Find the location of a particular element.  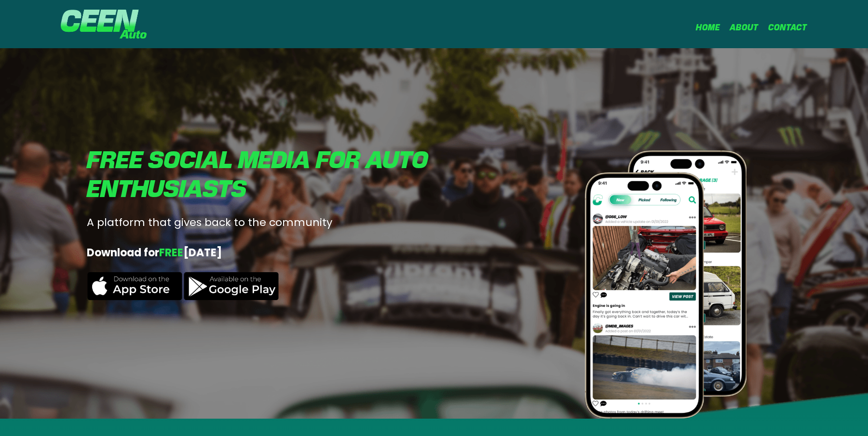

a: About is located at coordinates (744, 28).